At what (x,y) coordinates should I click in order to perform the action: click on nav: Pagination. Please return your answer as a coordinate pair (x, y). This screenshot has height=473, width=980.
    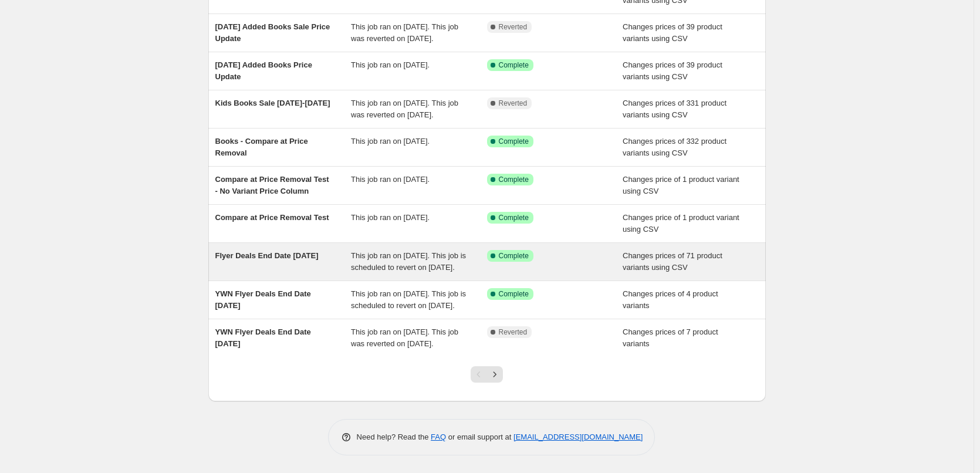
    Looking at the image, I should click on (486, 374).